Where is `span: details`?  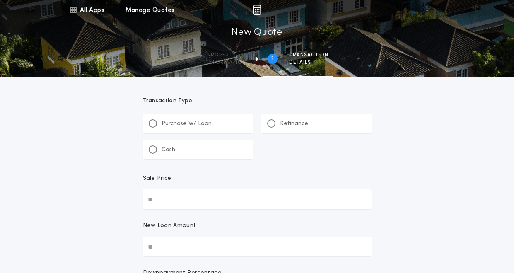 span: details is located at coordinates (308, 63).